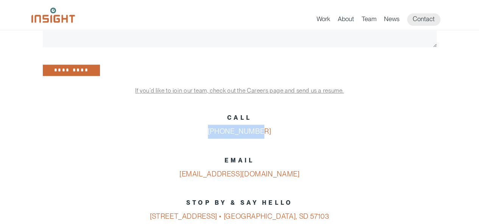  I want to click on a: If you’d like to join our team, check out the Careers page and send us a resume., so click(239, 90).